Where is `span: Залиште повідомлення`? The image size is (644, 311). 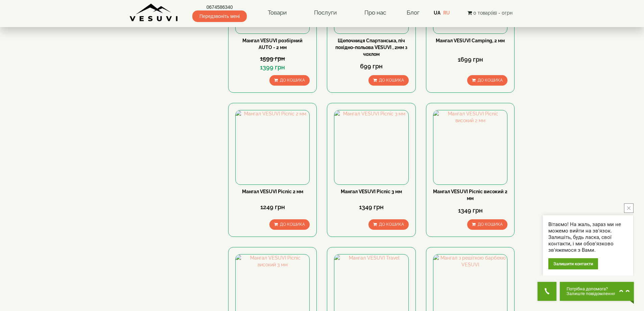 span: Залиште повідомлення is located at coordinates (591, 294).